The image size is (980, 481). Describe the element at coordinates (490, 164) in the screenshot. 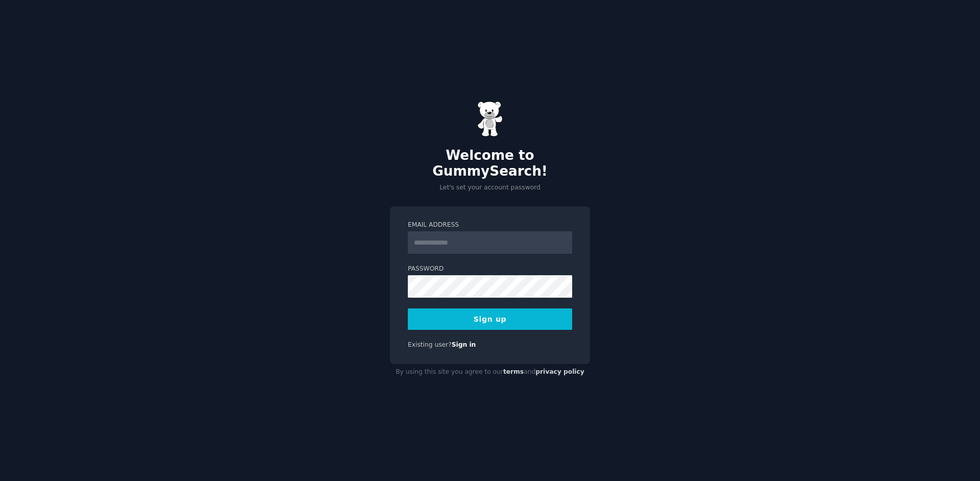

I see `h2: Welcome to GummySearch!` at that location.